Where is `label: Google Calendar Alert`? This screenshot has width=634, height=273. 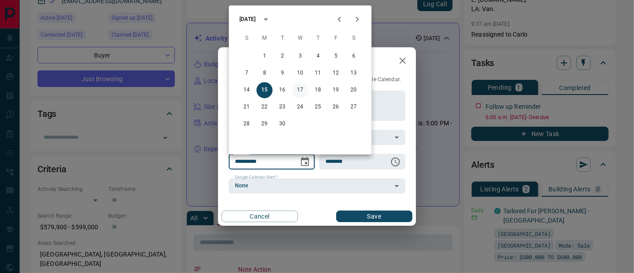 label: Google Calendar Alert is located at coordinates (256, 177).